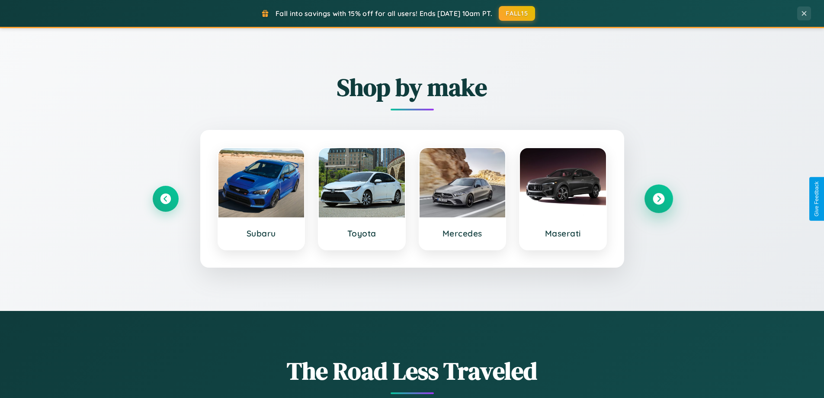  I want to click on div: Give Feedback, so click(817, 199).